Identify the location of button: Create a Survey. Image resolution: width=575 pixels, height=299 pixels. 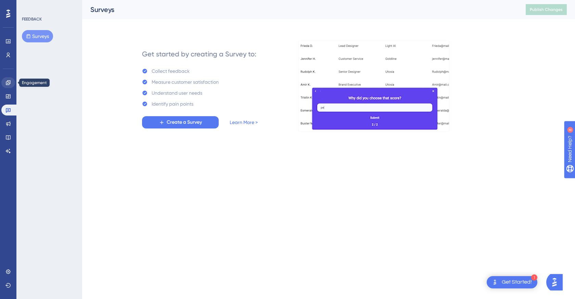
(180, 122).